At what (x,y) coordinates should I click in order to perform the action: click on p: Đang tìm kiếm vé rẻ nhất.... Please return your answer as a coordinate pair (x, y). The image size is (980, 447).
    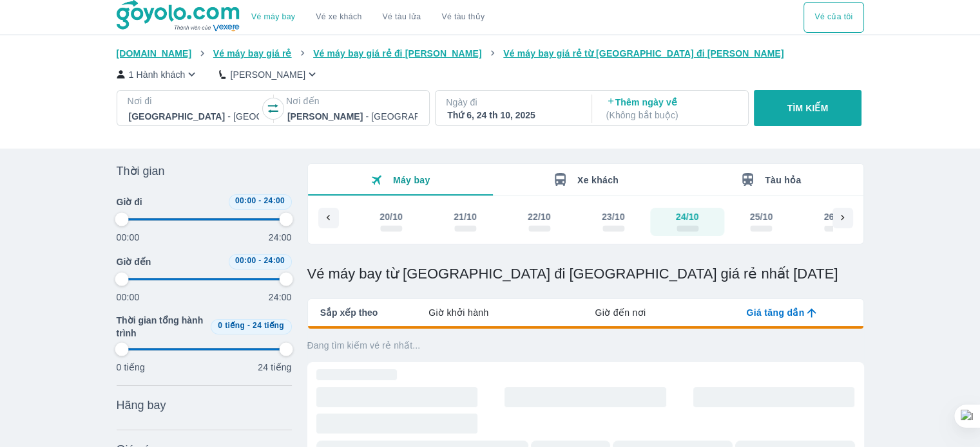
    Looking at the image, I should click on (585, 345).